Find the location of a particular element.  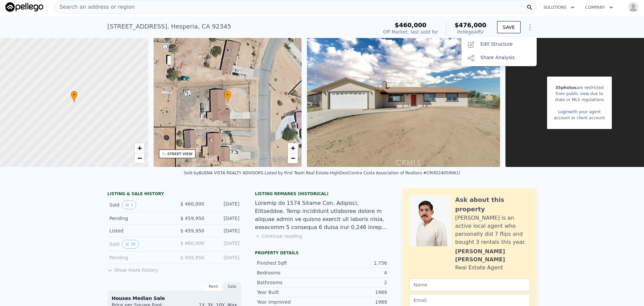

div: account or client account is located at coordinates (579, 118).